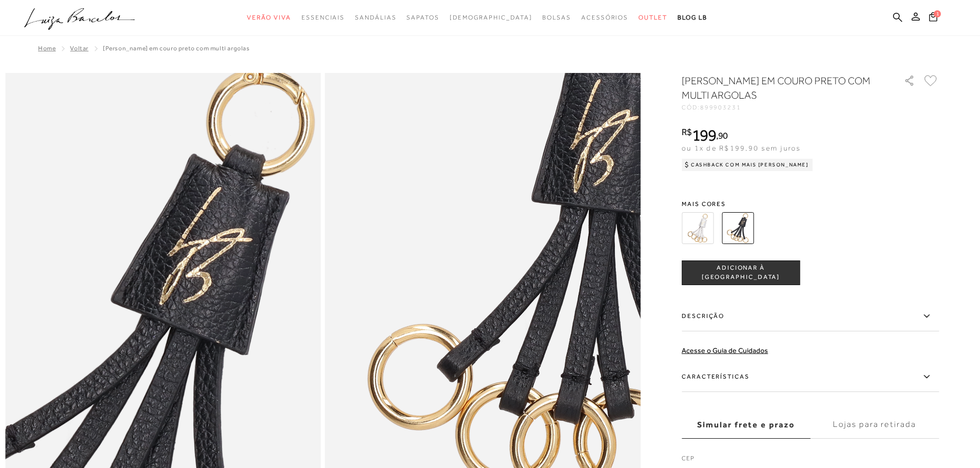 The width and height of the screenshot is (980, 468). Describe the element at coordinates (653, 18) in the screenshot. I see `span: Outlet` at that location.